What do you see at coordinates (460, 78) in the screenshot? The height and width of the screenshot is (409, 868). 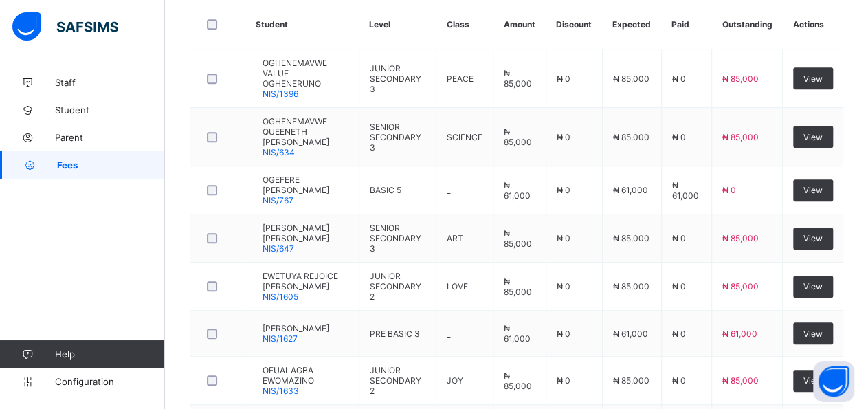 I see `span: PEACE` at bounding box center [460, 78].